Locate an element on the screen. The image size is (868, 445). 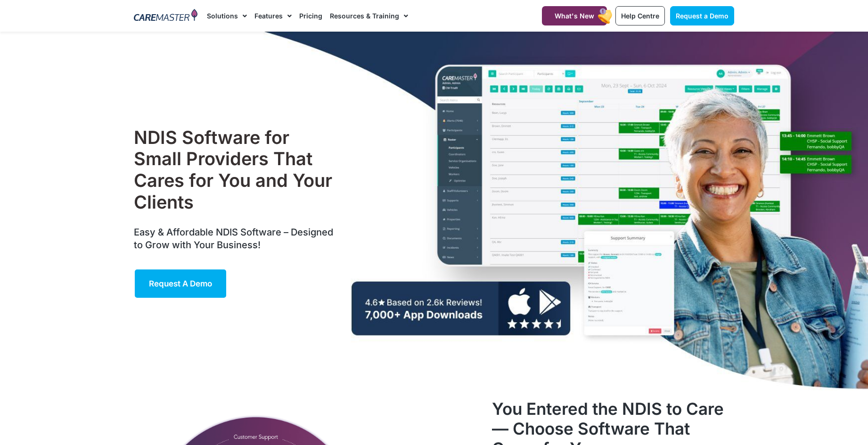
span: Easy & Affordable NDIS Software – Designed to Grow with Your Business! is located at coordinates (233, 238).